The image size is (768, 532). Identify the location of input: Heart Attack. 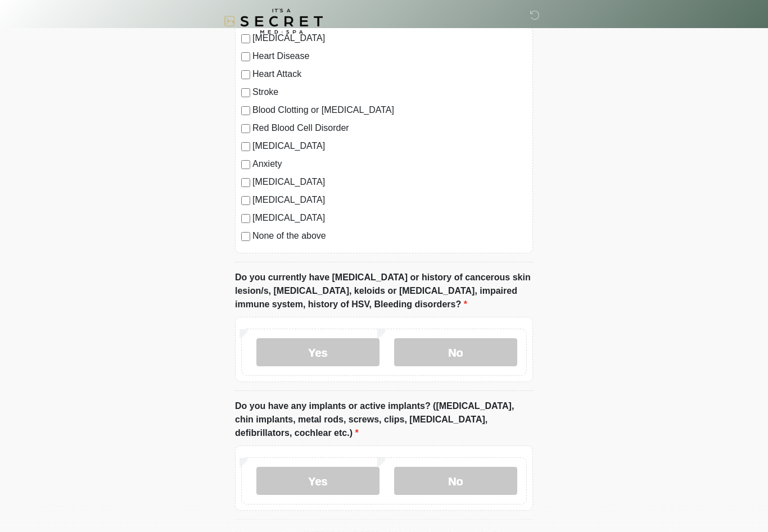
(245, 74).